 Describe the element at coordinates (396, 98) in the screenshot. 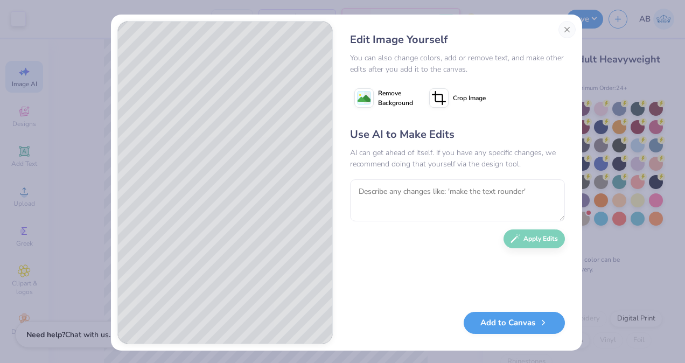

I see `span: Remove Background` at that location.